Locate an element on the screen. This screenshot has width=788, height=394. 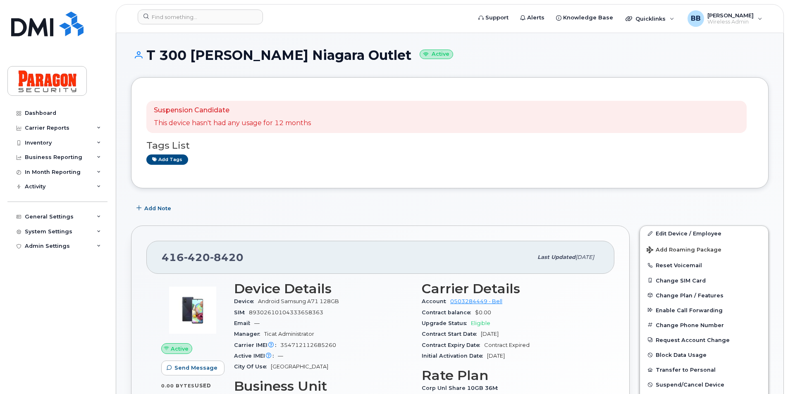
span: 0.00 Bytes is located at coordinates (178, 386).